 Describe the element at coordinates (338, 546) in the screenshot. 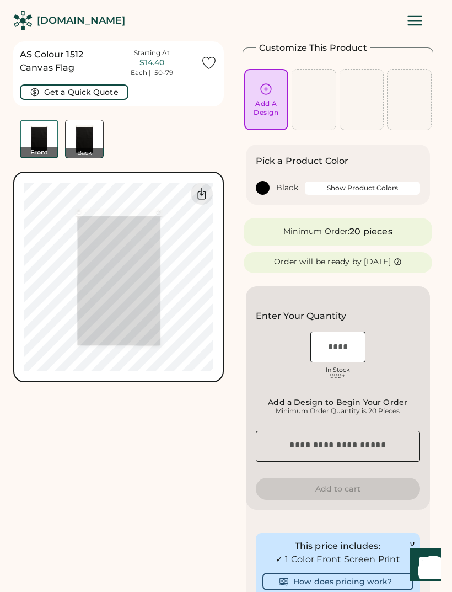

I see `div: This price includes:` at that location.